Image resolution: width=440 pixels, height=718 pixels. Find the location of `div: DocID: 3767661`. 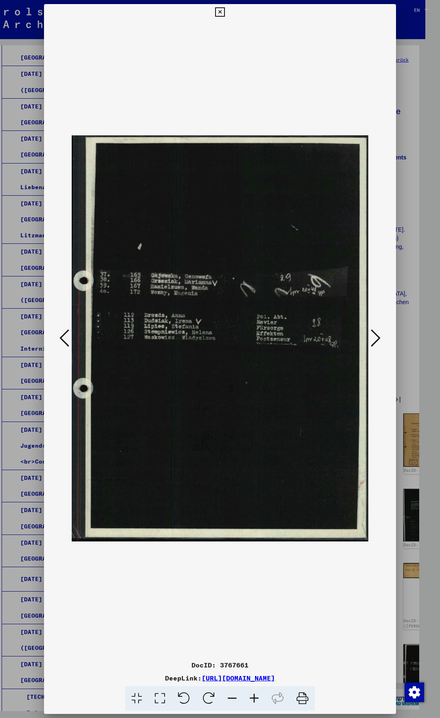

div: DocID: 3767661 is located at coordinates (220, 665).